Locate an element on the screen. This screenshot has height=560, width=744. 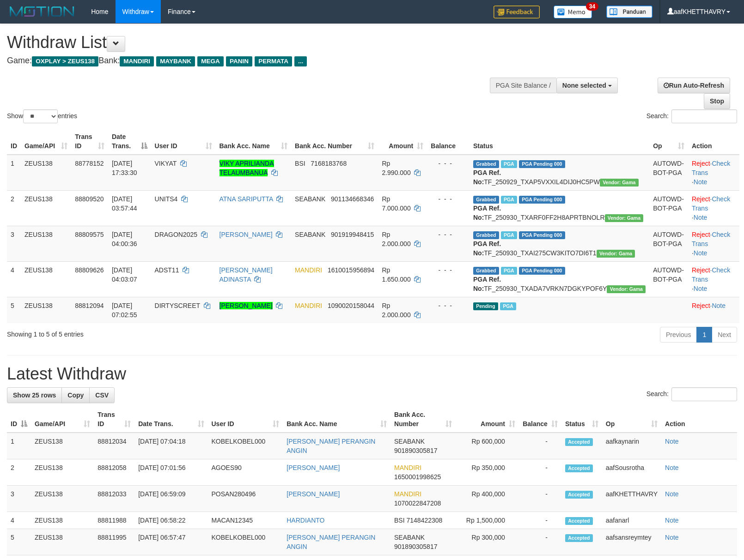
span: PANIN is located at coordinates (239, 62).